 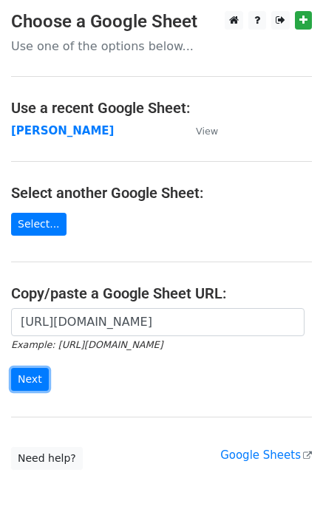 What do you see at coordinates (207, 131) in the screenshot?
I see `small: View` at bounding box center [207, 131].